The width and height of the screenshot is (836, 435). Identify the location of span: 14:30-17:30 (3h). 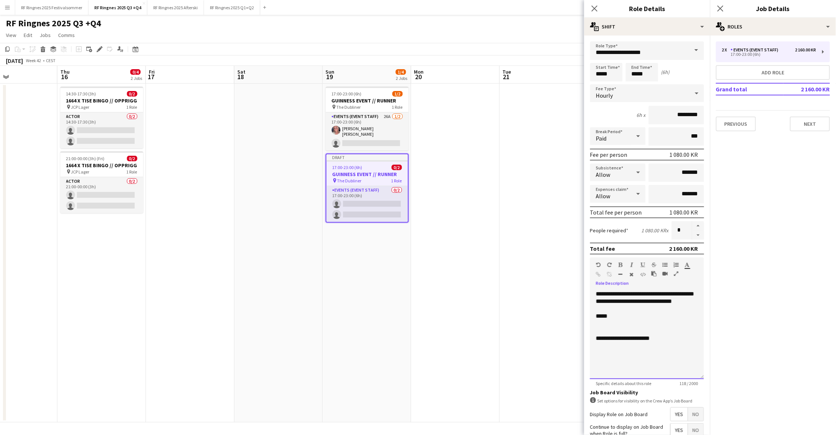
(81, 94).